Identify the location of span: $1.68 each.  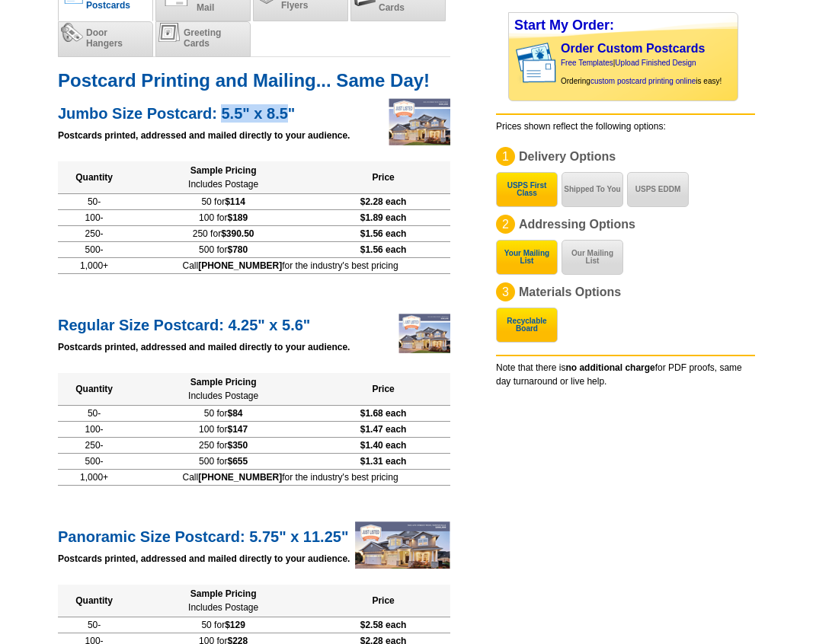
(383, 413).